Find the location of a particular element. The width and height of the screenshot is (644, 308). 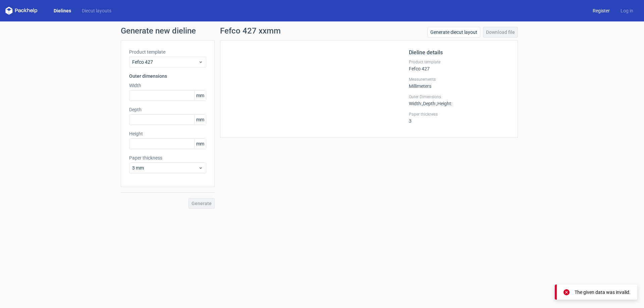

a: Register is located at coordinates (601, 11).